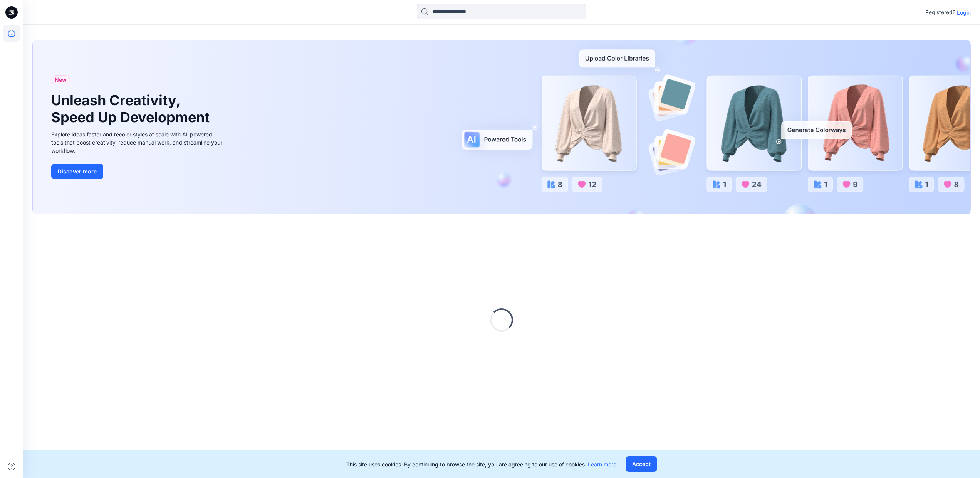 The image size is (980, 478). Describe the element at coordinates (940, 12) in the screenshot. I see `p: Registered?` at that location.